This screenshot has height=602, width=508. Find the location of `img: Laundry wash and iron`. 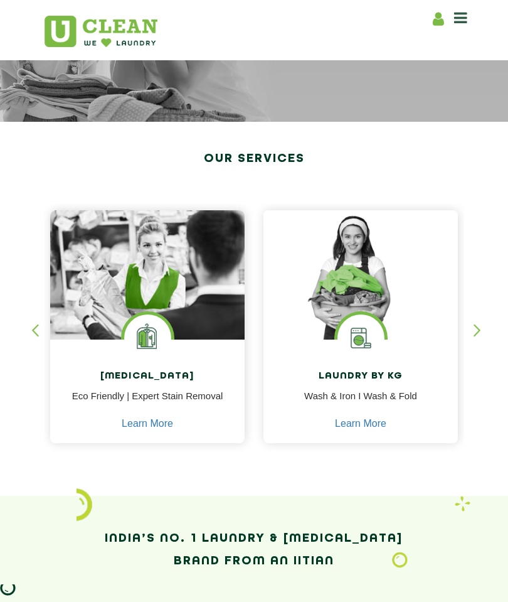

img: Laundry wash and iron is located at coordinates (463, 503).